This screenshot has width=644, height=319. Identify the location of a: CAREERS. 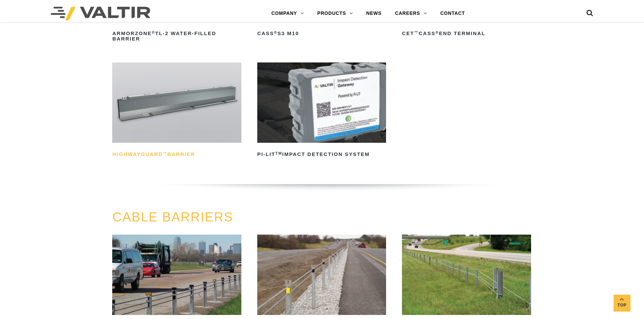
(411, 14).